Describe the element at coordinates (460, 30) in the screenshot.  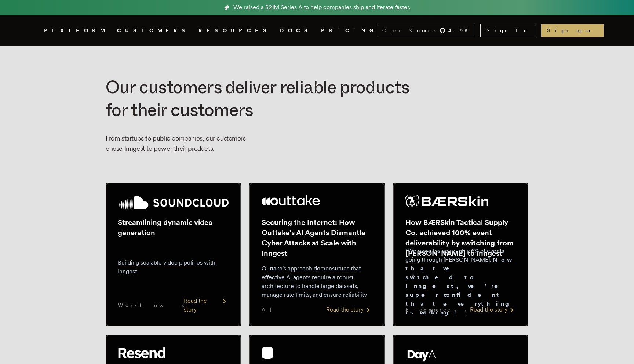
I see `span: 4.9 K` at that location.